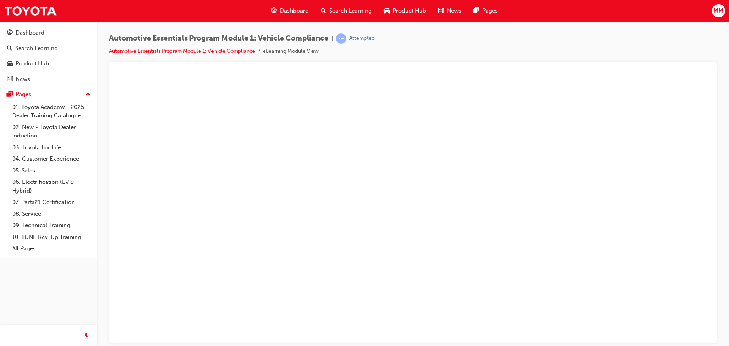 The height and width of the screenshot is (346, 729). What do you see at coordinates (48, 63) in the screenshot?
I see `a: Product Hub` at bounding box center [48, 63].